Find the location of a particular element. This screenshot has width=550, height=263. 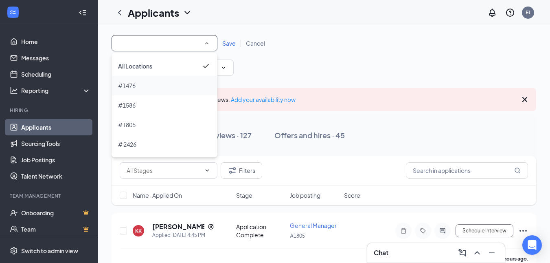

span: Name · Applied On is located at coordinates (157, 195).